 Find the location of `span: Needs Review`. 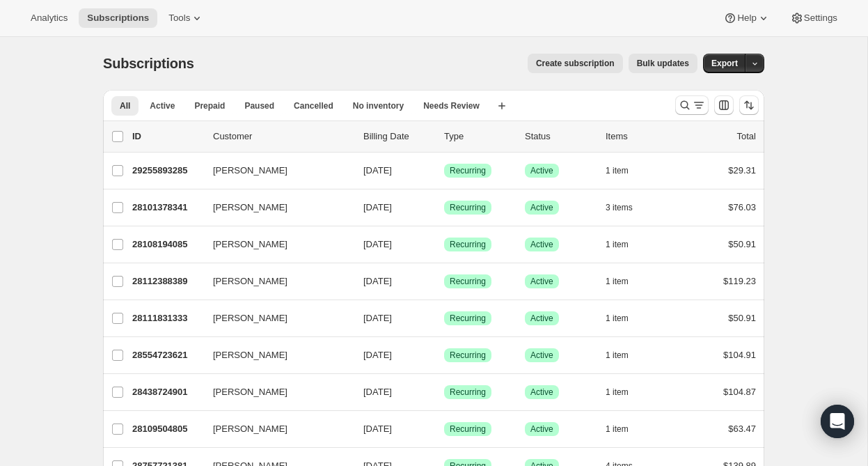

span: Needs Review is located at coordinates (451, 106).